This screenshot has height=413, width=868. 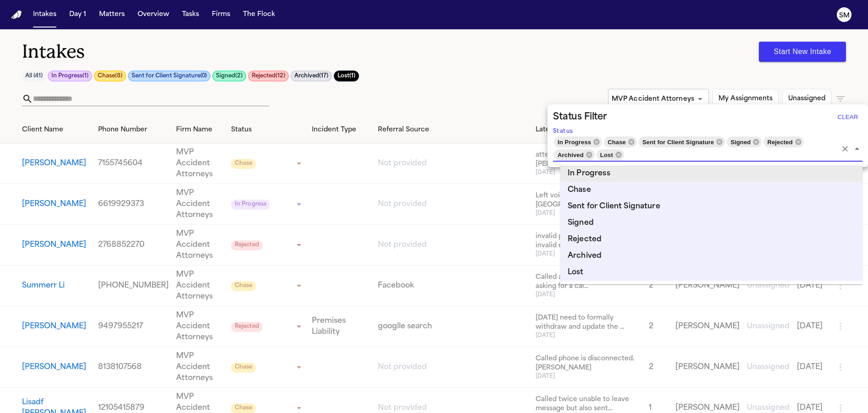 What do you see at coordinates (570, 155) in the screenshot?
I see `span: Archived` at bounding box center [570, 155].